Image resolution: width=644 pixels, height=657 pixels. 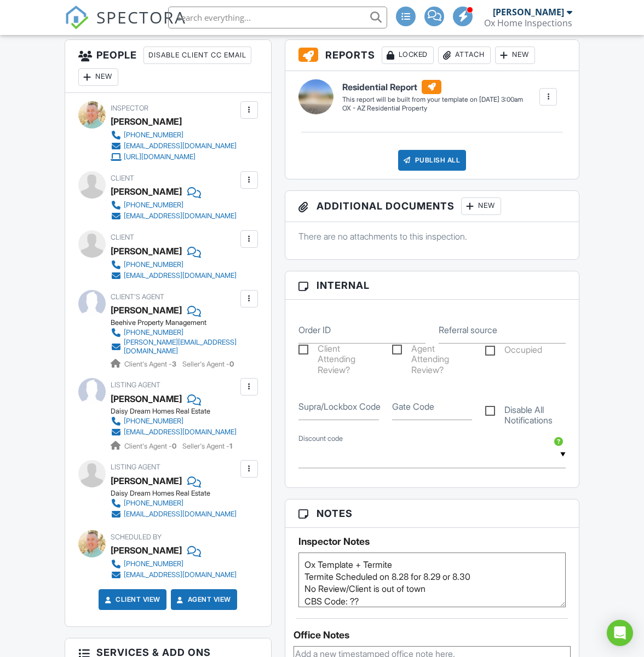 What do you see at coordinates (314, 329) in the screenshot?
I see `label: Order ID` at bounding box center [314, 329].